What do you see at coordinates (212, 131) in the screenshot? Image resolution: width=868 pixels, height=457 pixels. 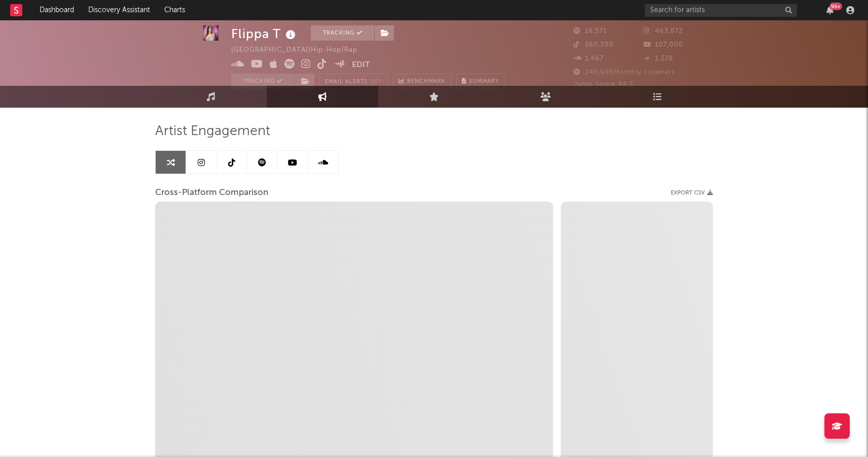 I see `span: Artist Engagement` at bounding box center [212, 131].